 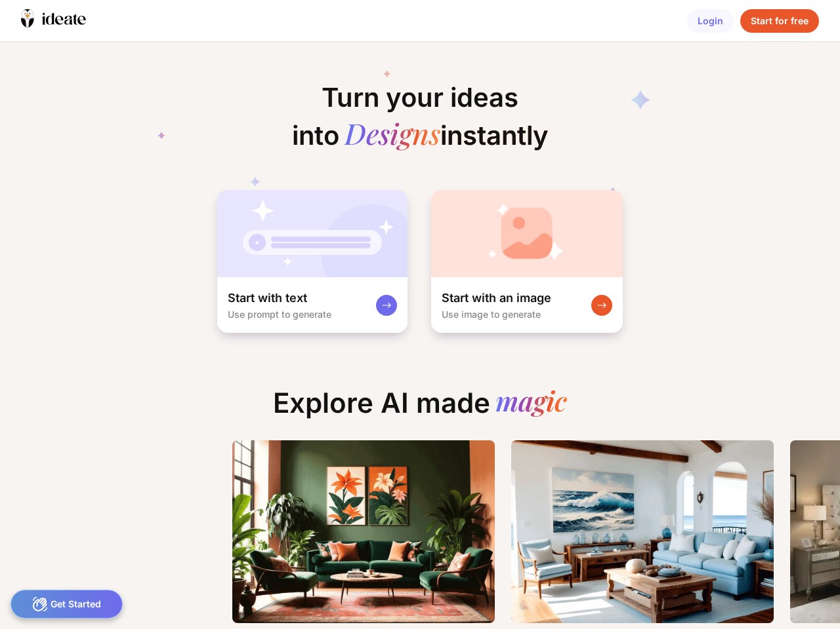 What do you see at coordinates (279, 314) in the screenshot?
I see `div: Use prompt to generate` at bounding box center [279, 314].